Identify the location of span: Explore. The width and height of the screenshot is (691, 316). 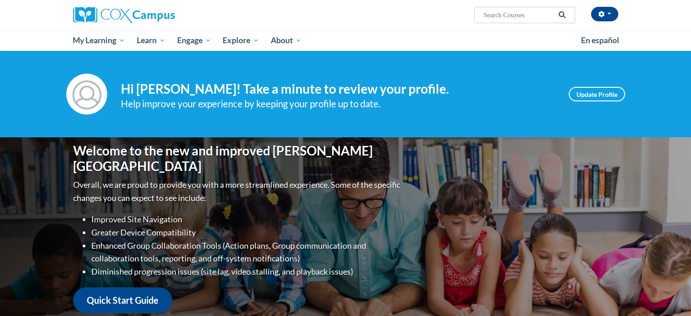
(241, 40).